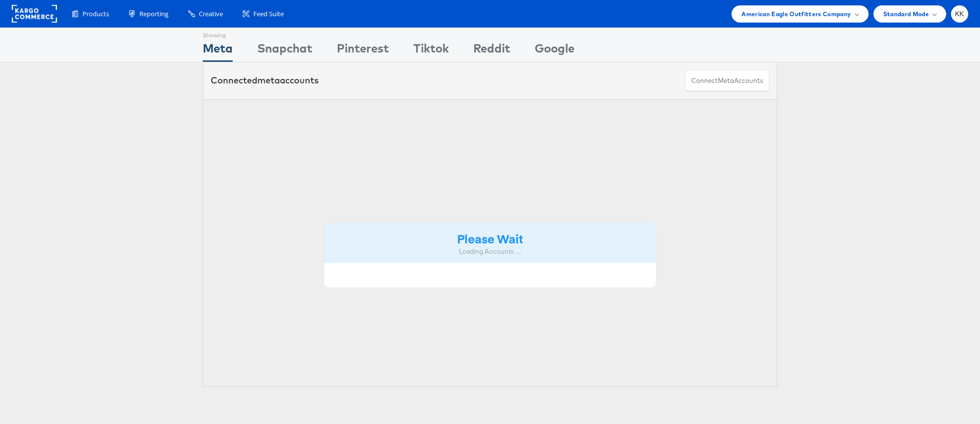  I want to click on span: Products, so click(96, 14).